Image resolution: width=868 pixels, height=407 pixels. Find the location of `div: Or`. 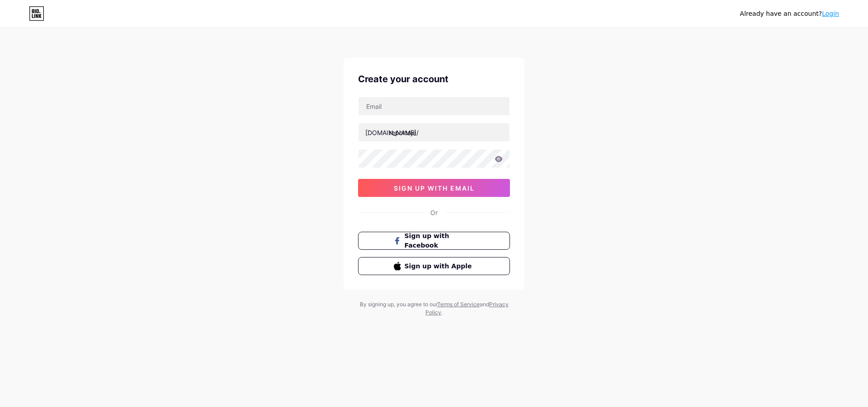

div: Or is located at coordinates (434, 213).